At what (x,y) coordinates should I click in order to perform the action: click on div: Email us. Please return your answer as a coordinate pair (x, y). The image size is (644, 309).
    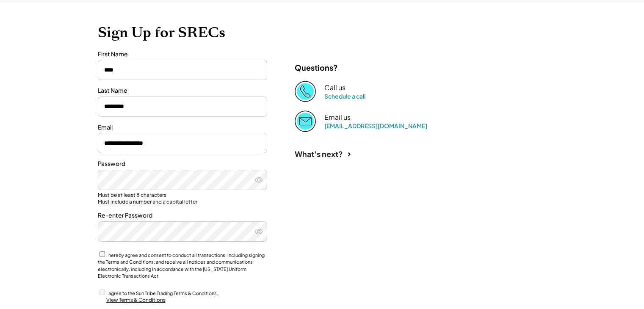
    Looking at the image, I should click on (337, 117).